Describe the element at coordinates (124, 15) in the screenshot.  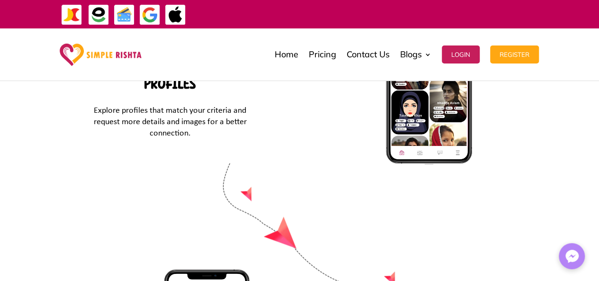
I see `img: Credit Cards` at that location.